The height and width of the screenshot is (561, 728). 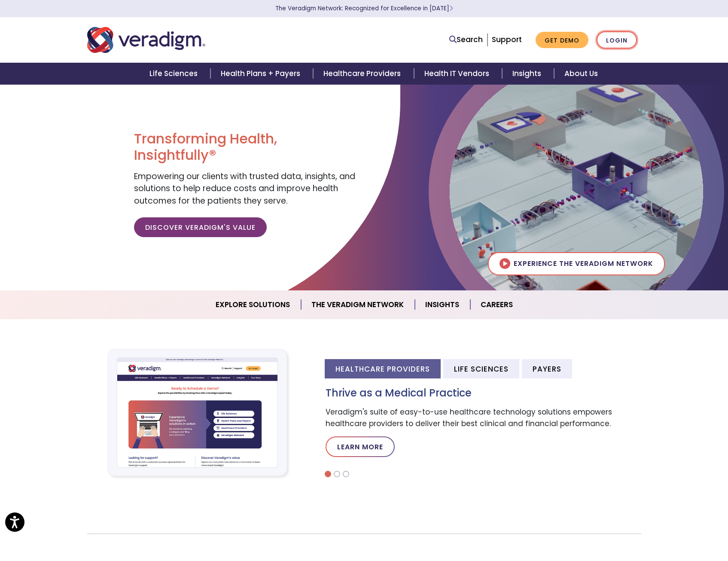 What do you see at coordinates (617, 40) in the screenshot?
I see `a: Login` at bounding box center [617, 40].